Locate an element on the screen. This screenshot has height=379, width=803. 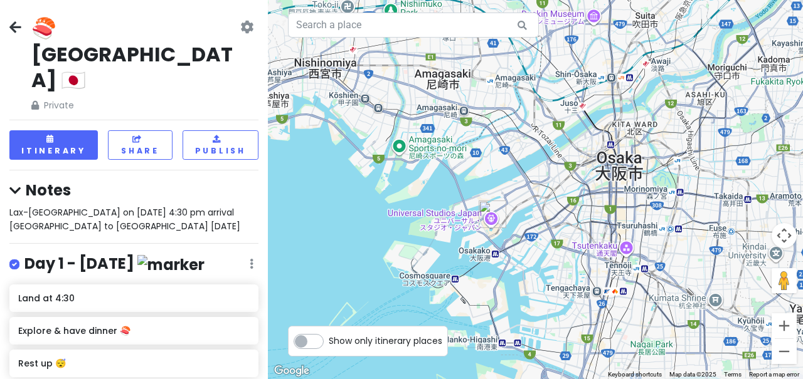
a: Open this area in Google Maps (opens a new window) is located at coordinates (292, 371).